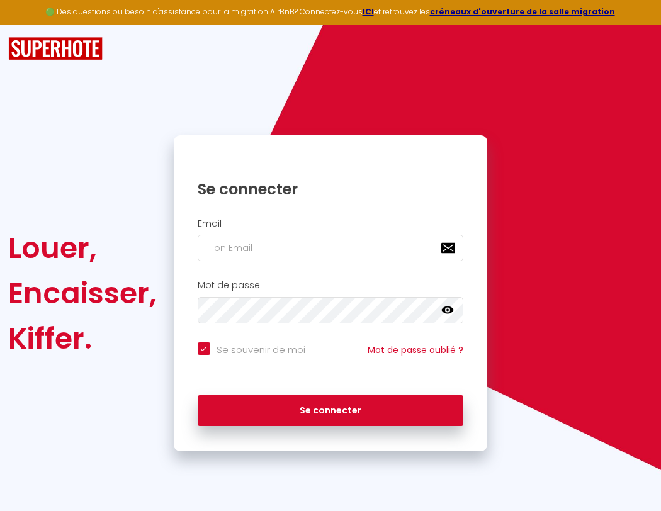 This screenshot has width=661, height=511. What do you see at coordinates (331, 411) in the screenshot?
I see `button: Se connecter` at bounding box center [331, 411].